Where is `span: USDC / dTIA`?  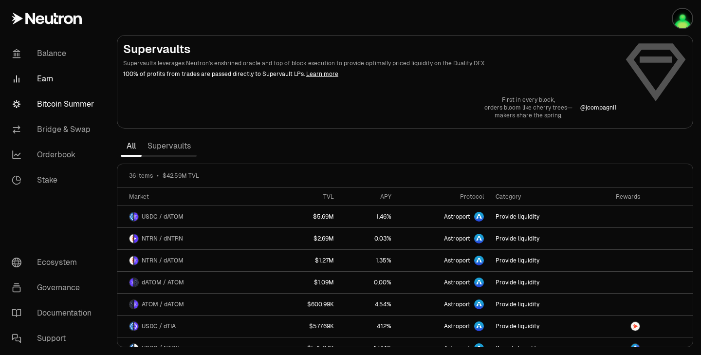 span: USDC / dTIA is located at coordinates (159, 326).